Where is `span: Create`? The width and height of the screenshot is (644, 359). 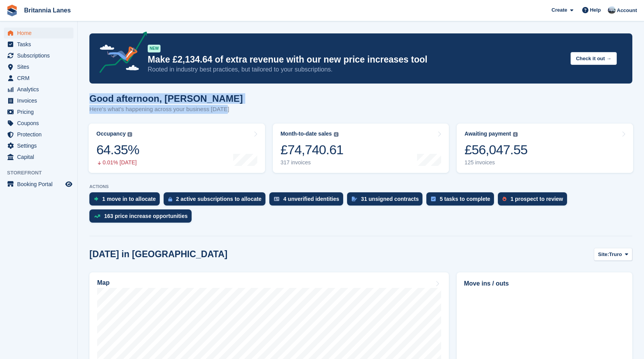
span: Create is located at coordinates (559, 10).